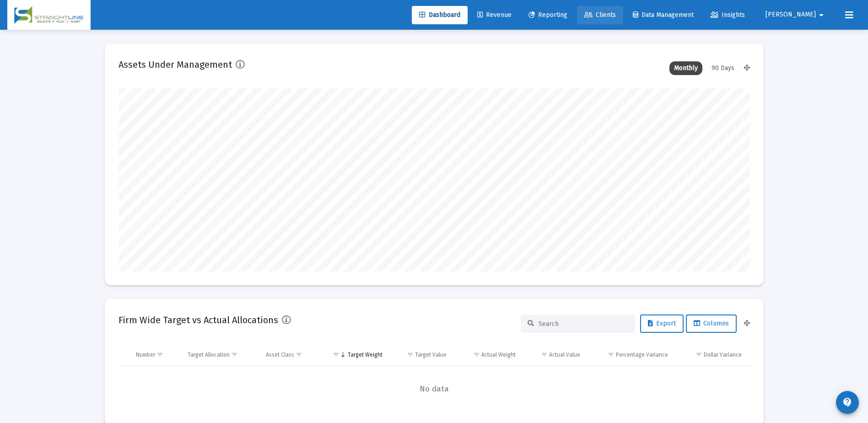 The width and height of the screenshot is (868, 423). Describe the element at coordinates (728, 15) in the screenshot. I see `span: Insights` at that location.